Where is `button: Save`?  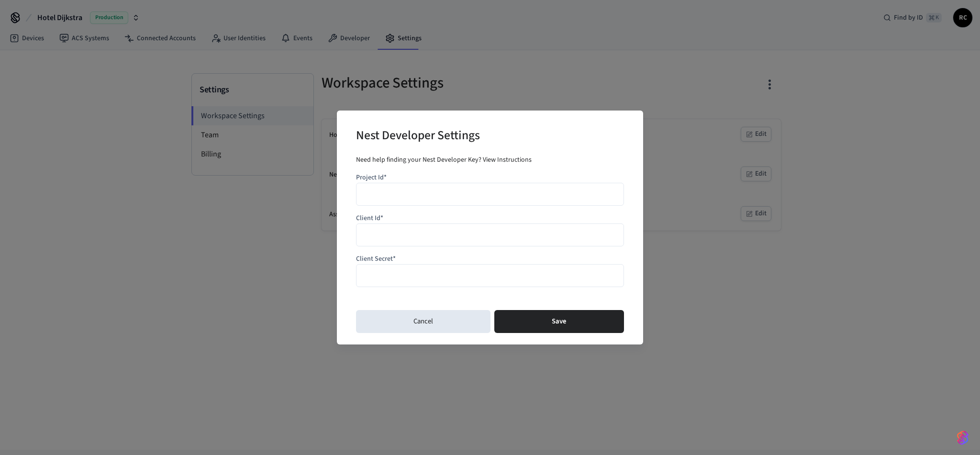 button: Save is located at coordinates (559, 321).